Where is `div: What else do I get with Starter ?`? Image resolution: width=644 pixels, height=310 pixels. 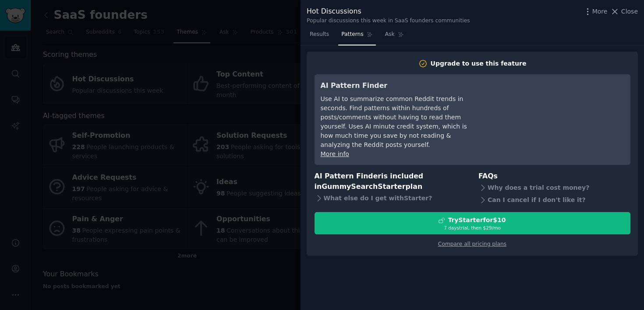
div: What else do I get with Starter ? is located at coordinates (390, 198).